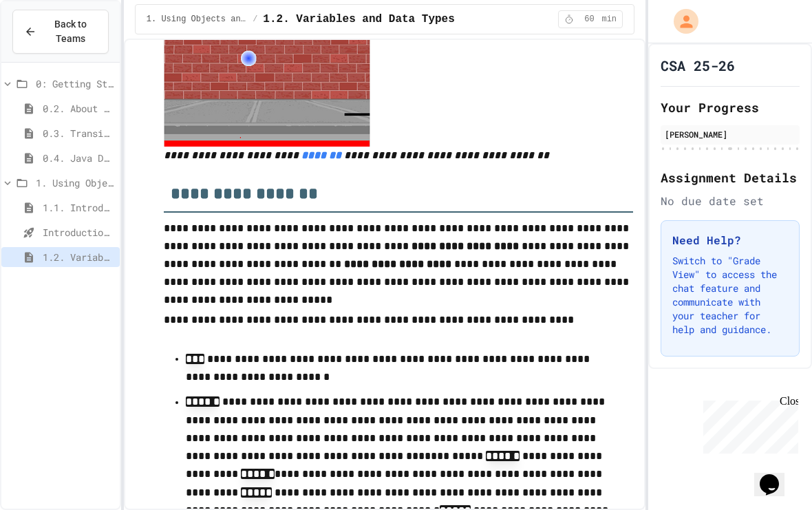 This screenshot has height=510, width=812. What do you see at coordinates (730, 295) in the screenshot?
I see `p: Switch to "Grade View" to access the chat feature and communicate with your teacher for help and ...` at bounding box center [730, 295].